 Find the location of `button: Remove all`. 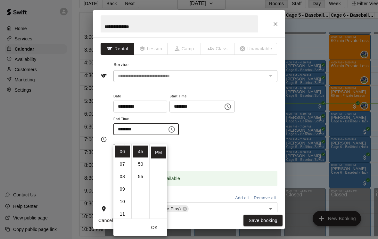

button: Remove all is located at coordinates (264, 198).